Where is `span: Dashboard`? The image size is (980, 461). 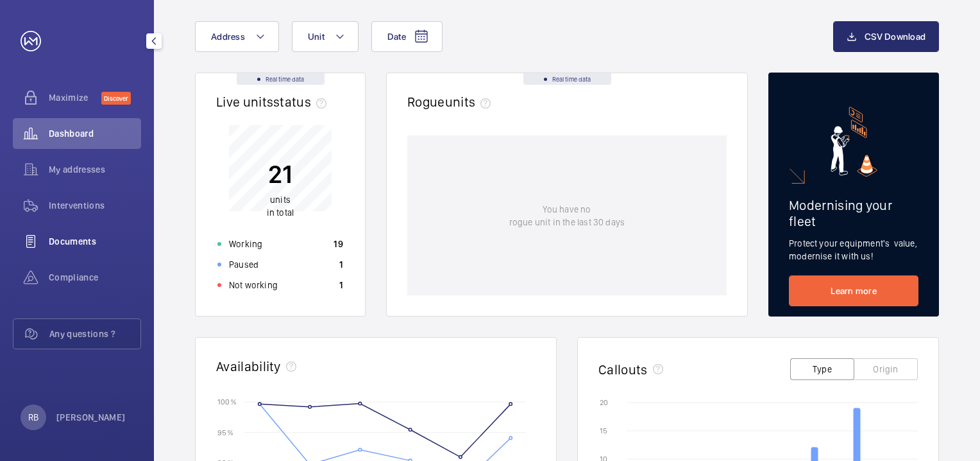
span: Dashboard is located at coordinates (94, 133).